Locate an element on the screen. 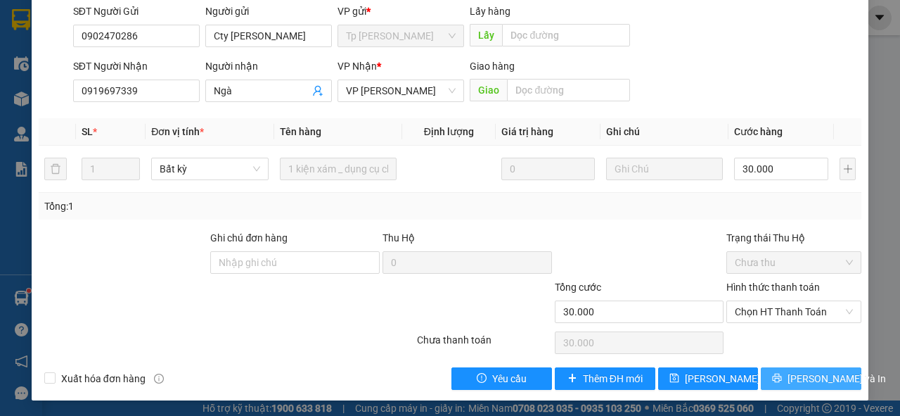 The image size is (900, 416). label: Hình thức thanh toán is located at coordinates (773, 287).